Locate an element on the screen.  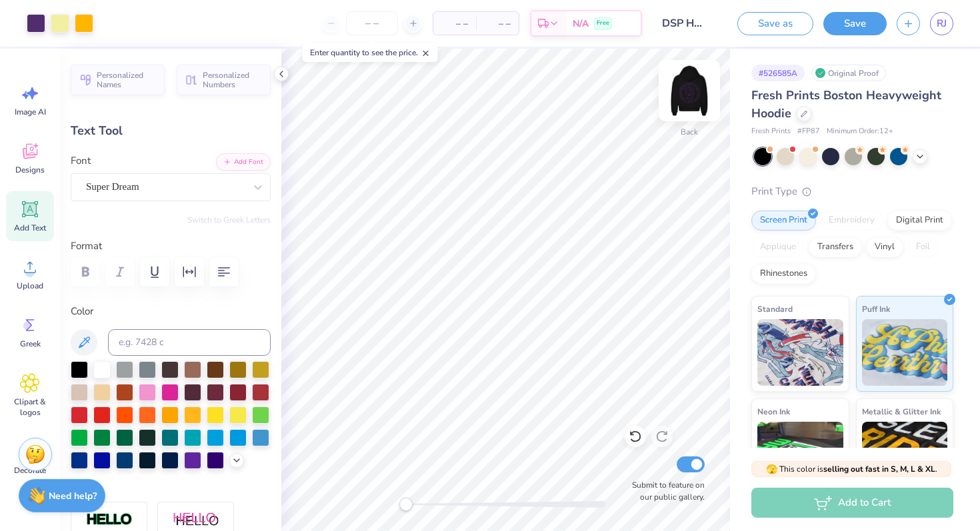
div: Original Proof is located at coordinates (849, 72).